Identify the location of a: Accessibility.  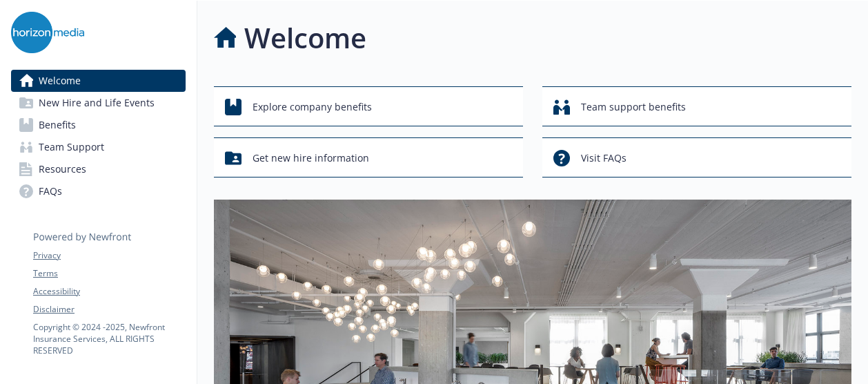
(109, 291).